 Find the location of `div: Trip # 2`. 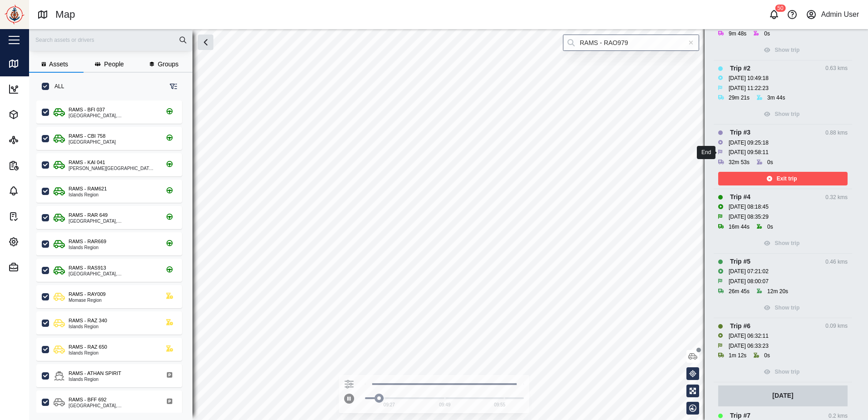

div: Trip # 2 is located at coordinates (740, 69).